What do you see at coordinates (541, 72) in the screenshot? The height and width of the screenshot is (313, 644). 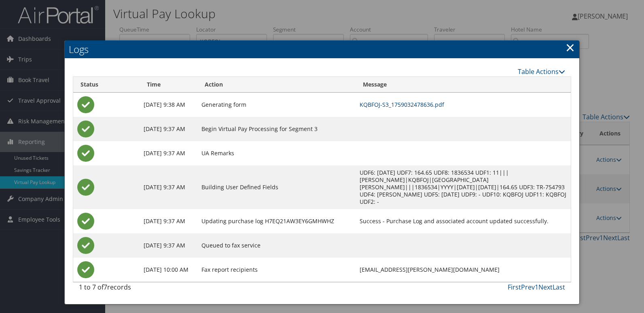 I see `a: Table Actions` at bounding box center [541, 72].